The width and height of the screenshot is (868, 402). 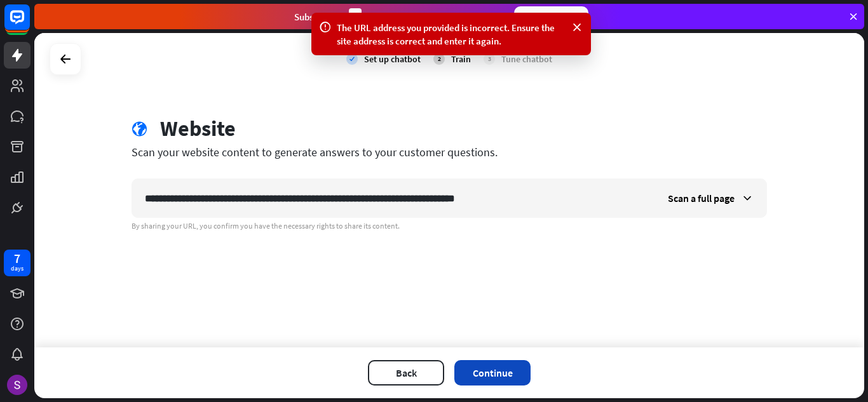 What do you see at coordinates (198, 128) in the screenshot?
I see `div: Website` at bounding box center [198, 128].